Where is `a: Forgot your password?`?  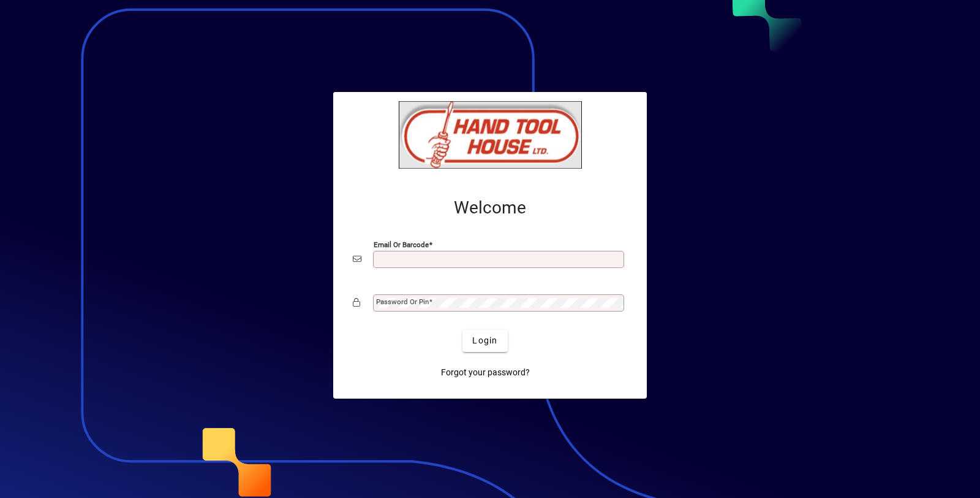 a: Forgot your password? is located at coordinates (485, 372).